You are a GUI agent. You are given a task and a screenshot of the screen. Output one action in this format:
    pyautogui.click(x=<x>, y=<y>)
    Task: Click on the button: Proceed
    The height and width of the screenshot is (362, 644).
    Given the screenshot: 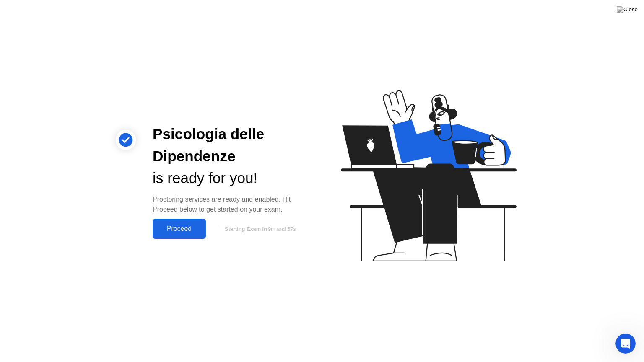 What is the action you would take?
    pyautogui.click(x=179, y=229)
    